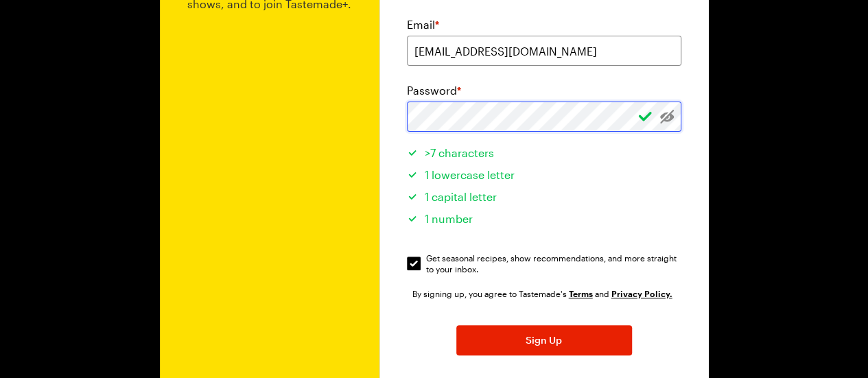 The image size is (868, 378). Describe the element at coordinates (423, 24) in the screenshot. I see `label: Email` at that location.